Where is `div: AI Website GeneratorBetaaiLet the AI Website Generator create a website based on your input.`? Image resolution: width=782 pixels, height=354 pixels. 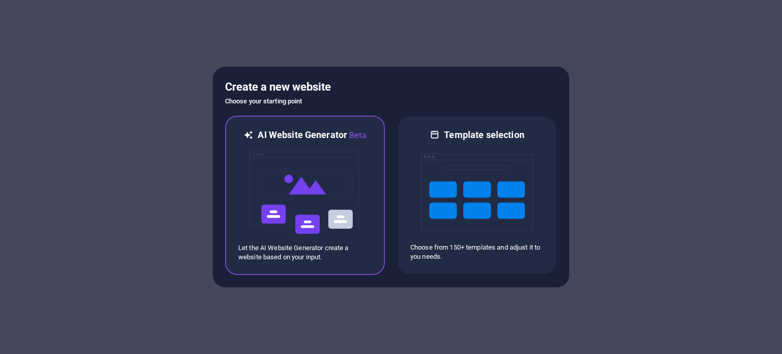 div: AI Website GeneratorBetaaiLet the AI Website Generator create a website based on your input. is located at coordinates (305, 195).